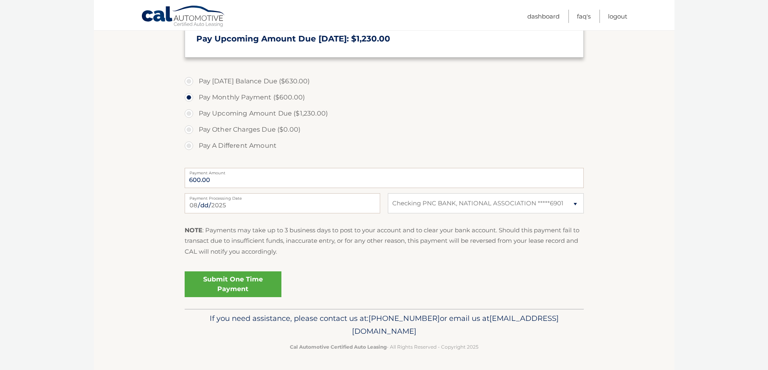 The image size is (768, 370). Describe the element at coordinates (193, 230) in the screenshot. I see `strong: NOTE` at that location.